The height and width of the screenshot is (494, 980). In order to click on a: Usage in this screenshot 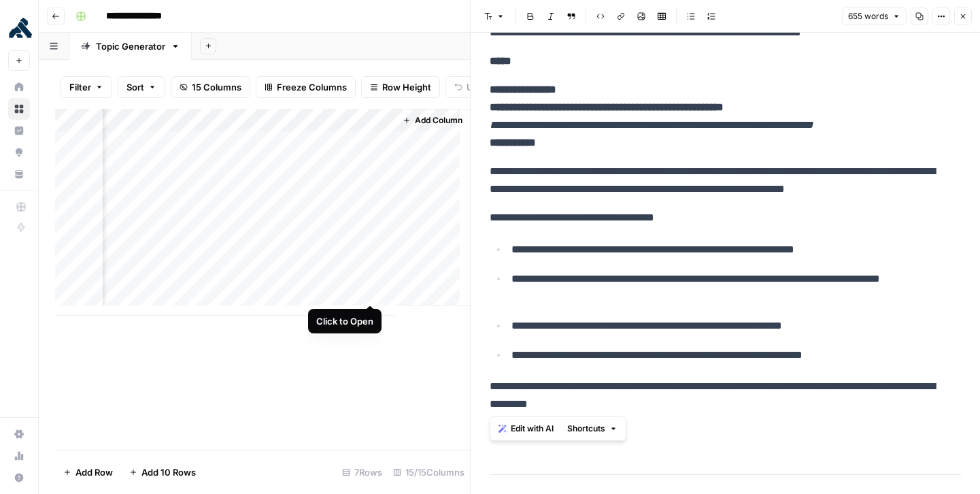, I will do `click(19, 455)`.